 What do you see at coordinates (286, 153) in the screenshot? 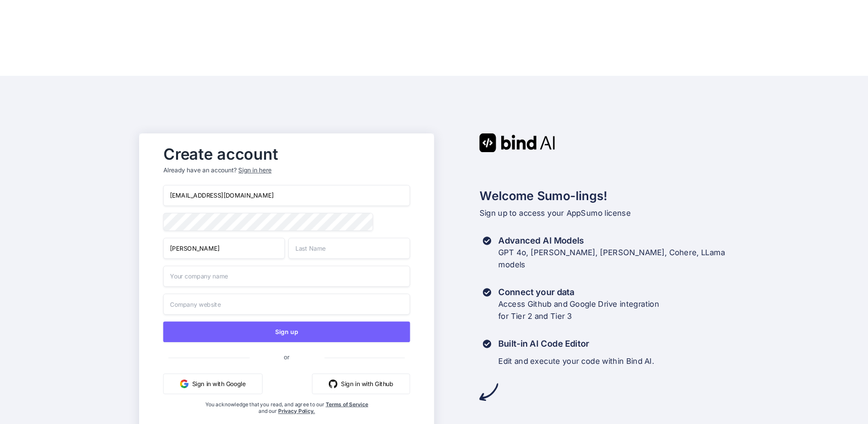
I see `h2: Create account` at bounding box center [286, 153].